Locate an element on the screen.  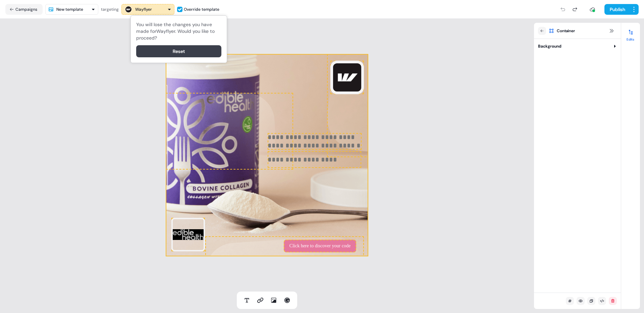
div: targeting is located at coordinates (110, 9).